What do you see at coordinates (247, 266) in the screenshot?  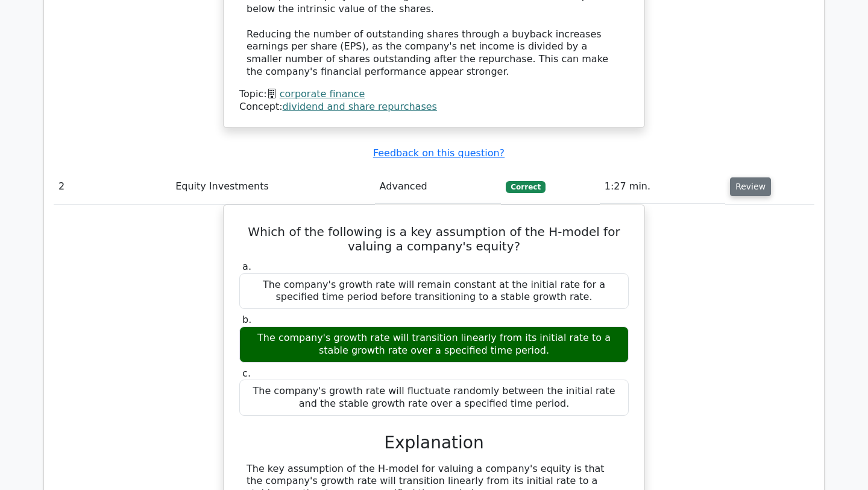 I see `span: a.` at bounding box center [247, 266].